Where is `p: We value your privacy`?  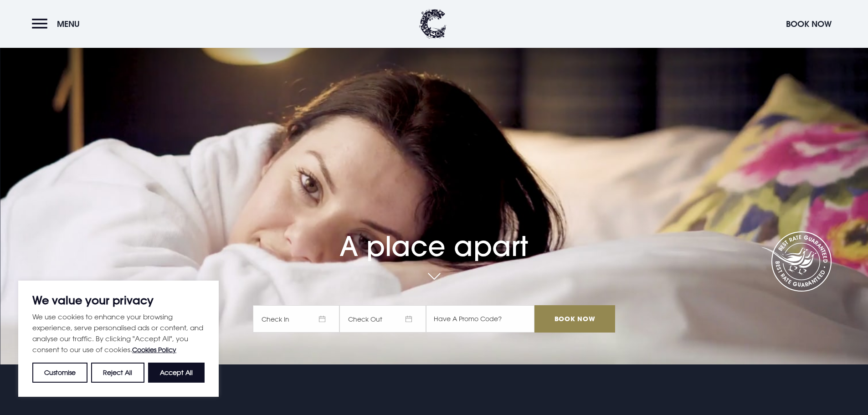 p: We value your privacy is located at coordinates (118, 300).